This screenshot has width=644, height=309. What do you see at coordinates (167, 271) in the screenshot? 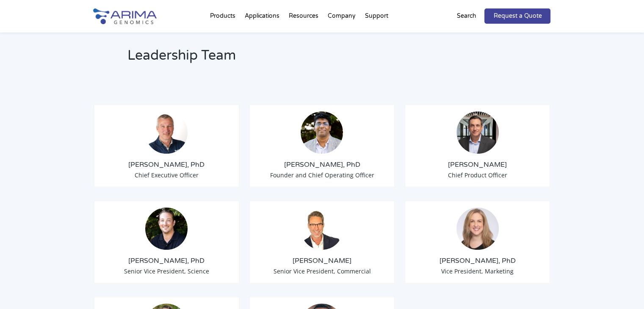
I see `span: Senior Vice President, Science` at bounding box center [167, 271].